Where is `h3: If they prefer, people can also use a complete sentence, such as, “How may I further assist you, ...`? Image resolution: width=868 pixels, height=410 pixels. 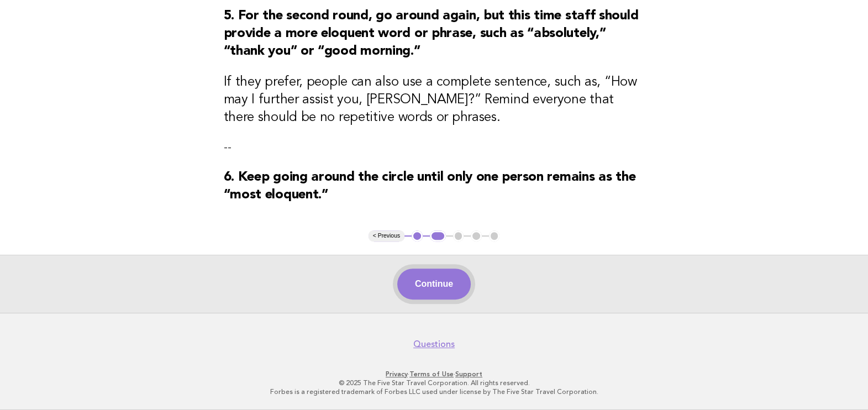
h3: If they prefer, people can also use a complete sentence, such as, “How may I further assist you, ... is located at coordinates (434, 100).